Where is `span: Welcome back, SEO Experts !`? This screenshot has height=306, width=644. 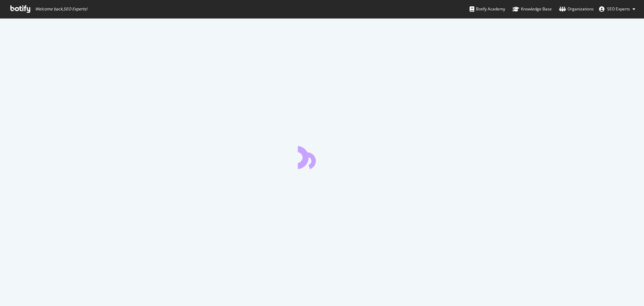
span: Welcome back, SEO Experts ! is located at coordinates (61, 9).